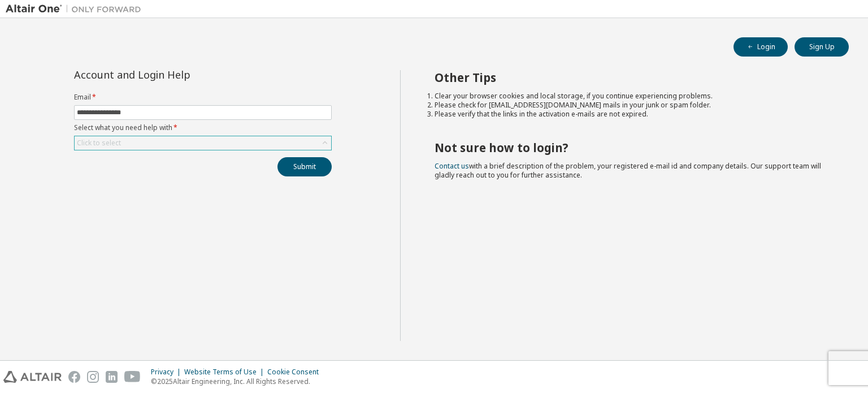  Describe the element at coordinates (167, 372) in the screenshot. I see `div: Privacy` at that location.